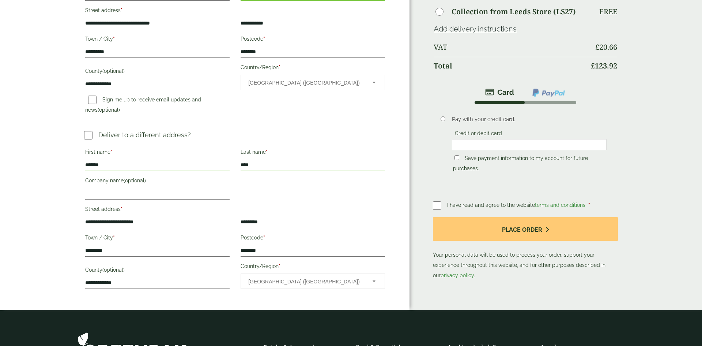 The width and height of the screenshot is (702, 346). I want to click on label: Last name, so click(313, 153).